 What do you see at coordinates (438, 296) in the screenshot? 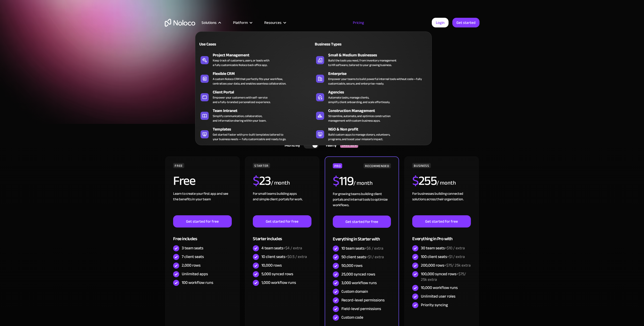
I see `div: Unlimited user roles` at bounding box center [438, 296].